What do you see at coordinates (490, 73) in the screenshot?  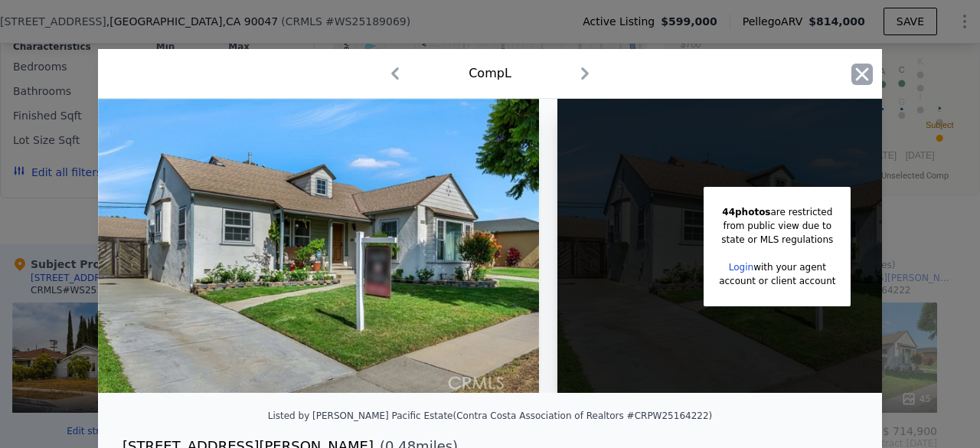 I see `div: Comp L` at bounding box center [490, 73].